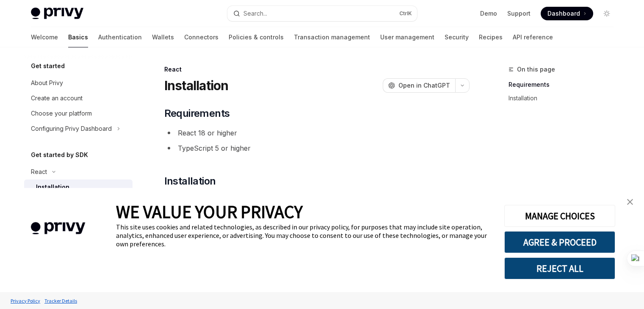  What do you see at coordinates (256, 37) in the screenshot?
I see `a: Policies & controls` at bounding box center [256, 37].